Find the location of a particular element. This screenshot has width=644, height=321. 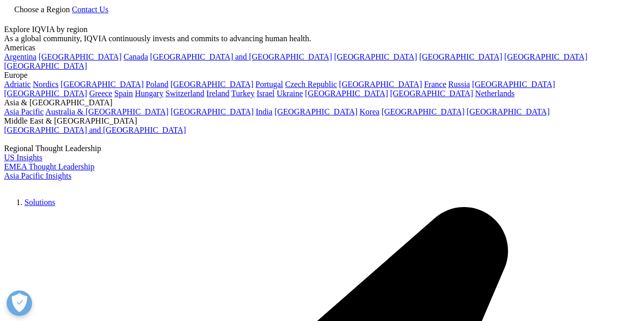

a: Contact Us is located at coordinates (90, 9).